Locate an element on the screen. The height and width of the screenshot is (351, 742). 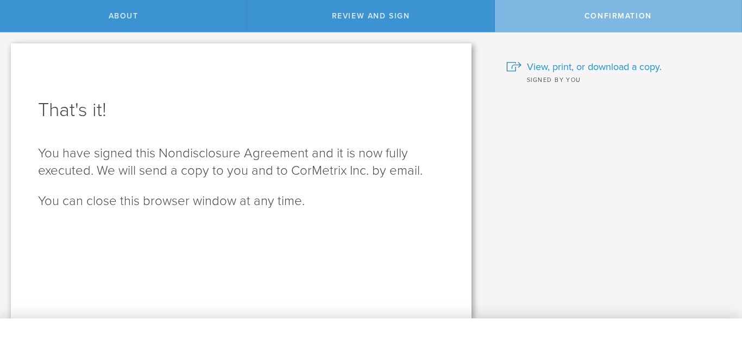
span: Confirmation is located at coordinates (618, 16).